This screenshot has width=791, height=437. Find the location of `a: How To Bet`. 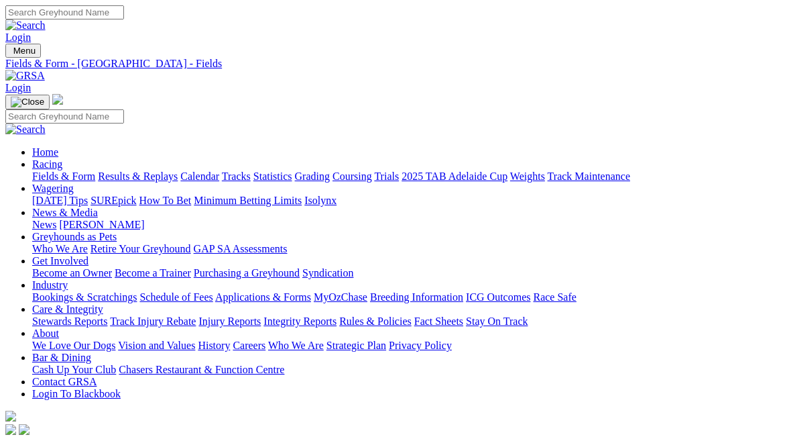

a: How To Bet is located at coordinates (166, 200).